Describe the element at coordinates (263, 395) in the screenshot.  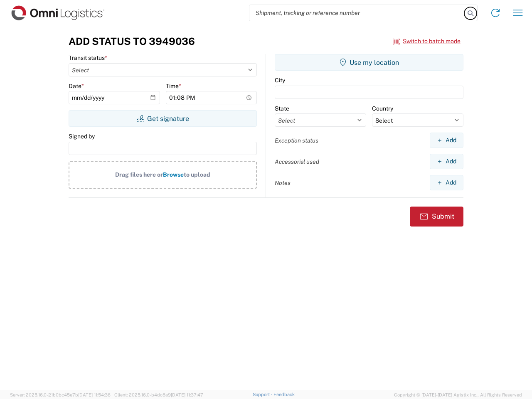
I see `a: Support` at that location.